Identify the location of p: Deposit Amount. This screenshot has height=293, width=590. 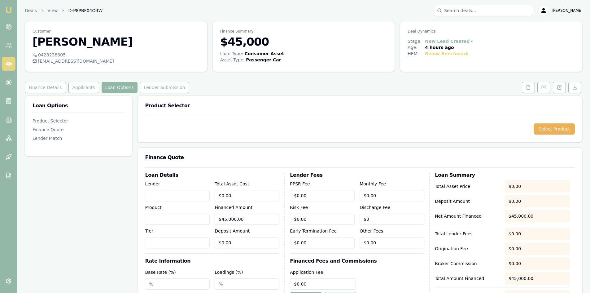
(467, 201).